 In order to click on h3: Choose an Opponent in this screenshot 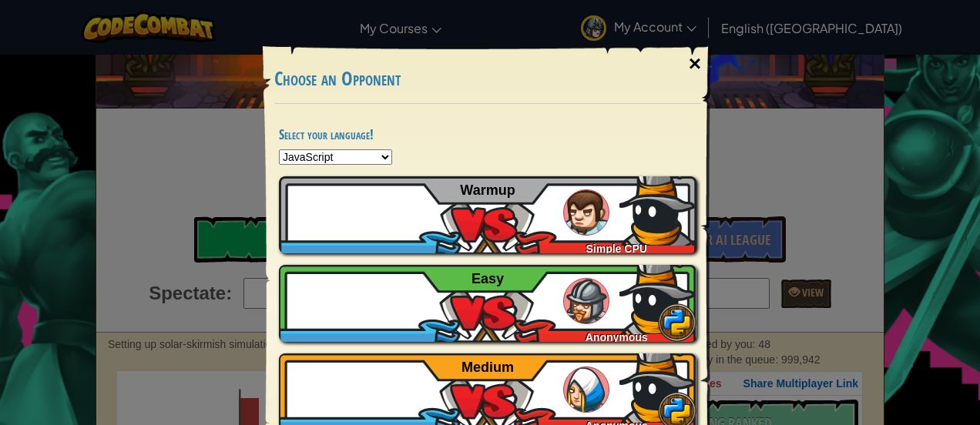, I will do `click(487, 79)`.